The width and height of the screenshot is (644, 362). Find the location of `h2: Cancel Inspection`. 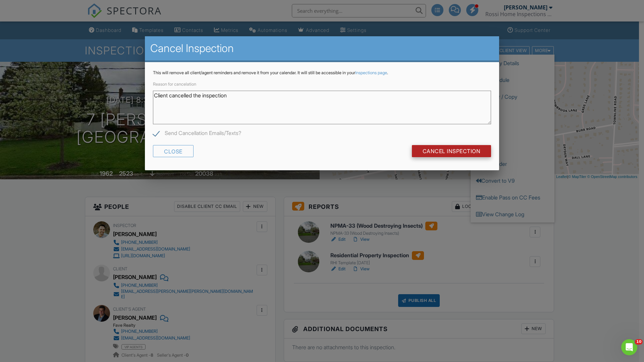

h2: Cancel Inspection is located at coordinates (322, 49).